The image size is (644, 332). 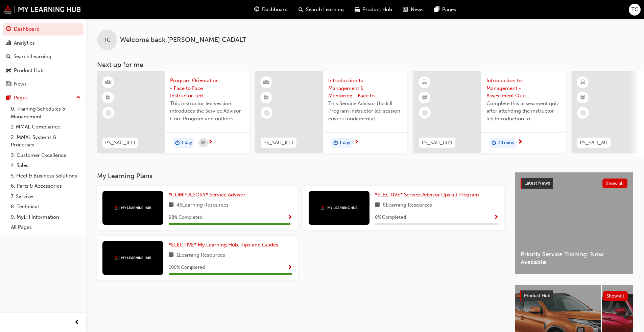 I want to click on a: Latest NewsShow all, so click(x=574, y=183).